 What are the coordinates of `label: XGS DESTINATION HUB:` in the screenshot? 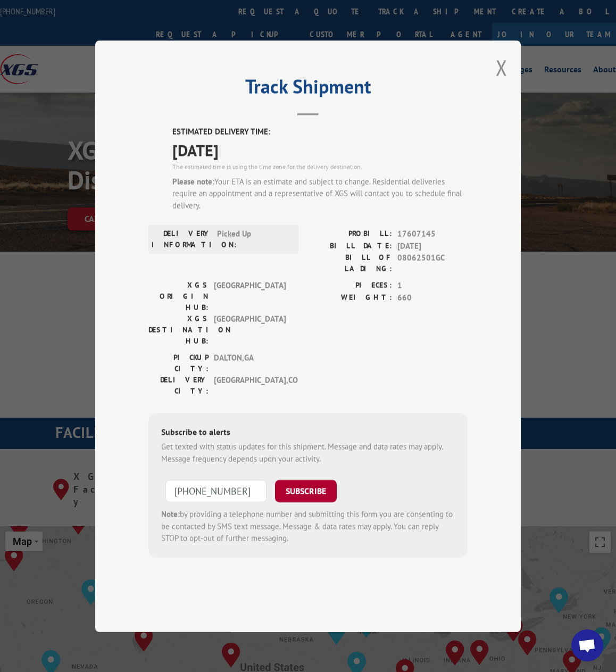 It's located at (178, 330).